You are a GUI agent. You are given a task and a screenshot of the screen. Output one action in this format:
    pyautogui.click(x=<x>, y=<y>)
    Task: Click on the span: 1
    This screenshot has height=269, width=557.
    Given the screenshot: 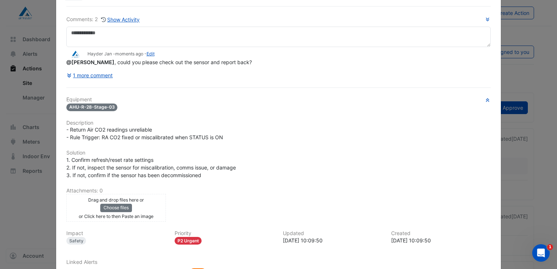 What is the action you would take?
    pyautogui.click(x=550, y=247)
    